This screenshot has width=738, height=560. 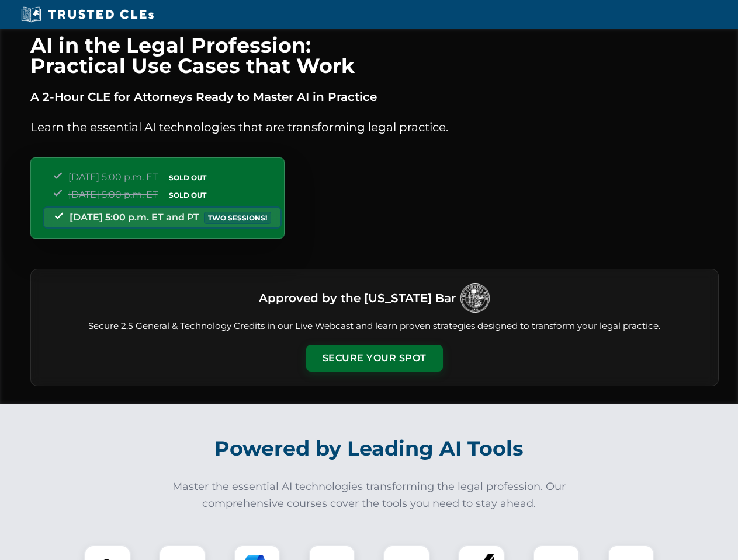 What do you see at coordinates (375, 358) in the screenshot?
I see `button: Secure Your Spot` at bounding box center [375, 358].